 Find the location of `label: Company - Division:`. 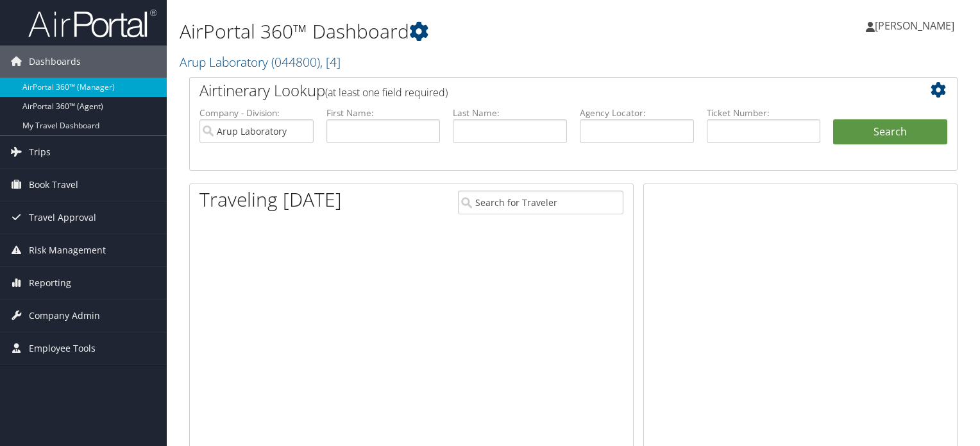

label: Company - Division: is located at coordinates (257, 113).